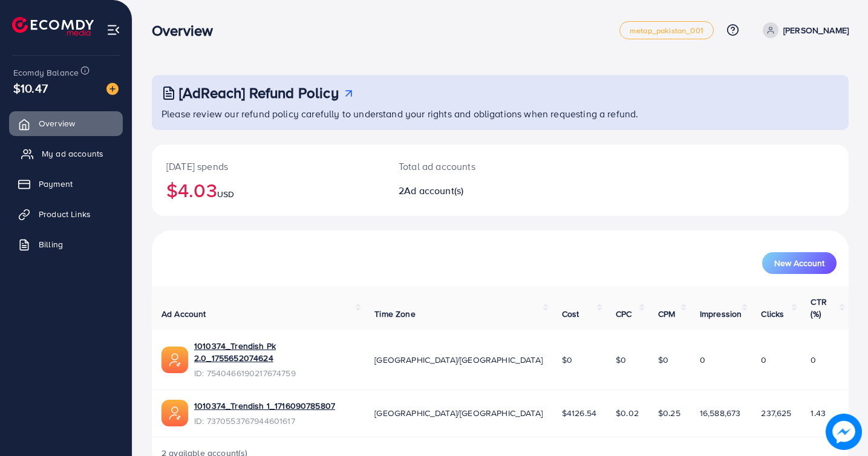 The image size is (868, 456). I want to click on img: logo, so click(53, 26).